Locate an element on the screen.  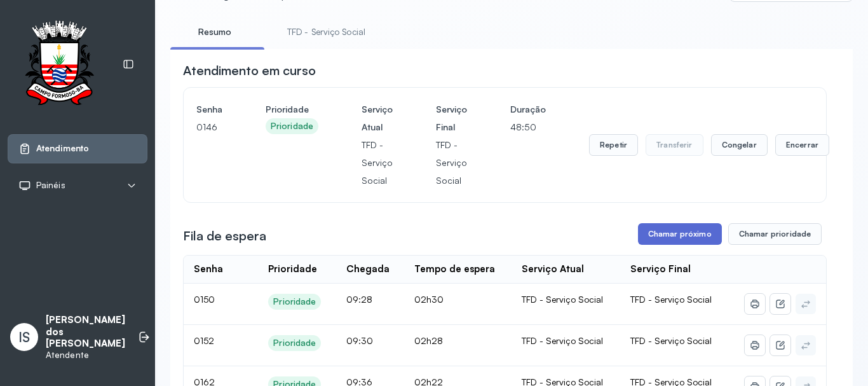
span: 09:30 is located at coordinates (360, 340).